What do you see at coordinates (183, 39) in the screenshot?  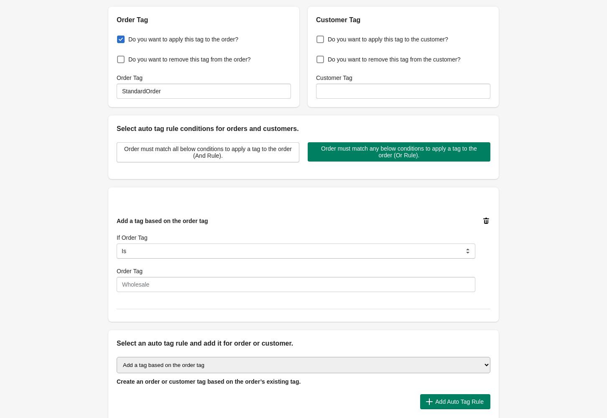 I see `span: Do you want to apply this tag to the order?` at bounding box center [183, 39].